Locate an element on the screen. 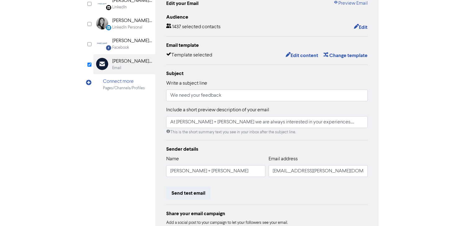 This screenshot has height=226, width=472. img: LinkedinPersonal is located at coordinates (102, 23).